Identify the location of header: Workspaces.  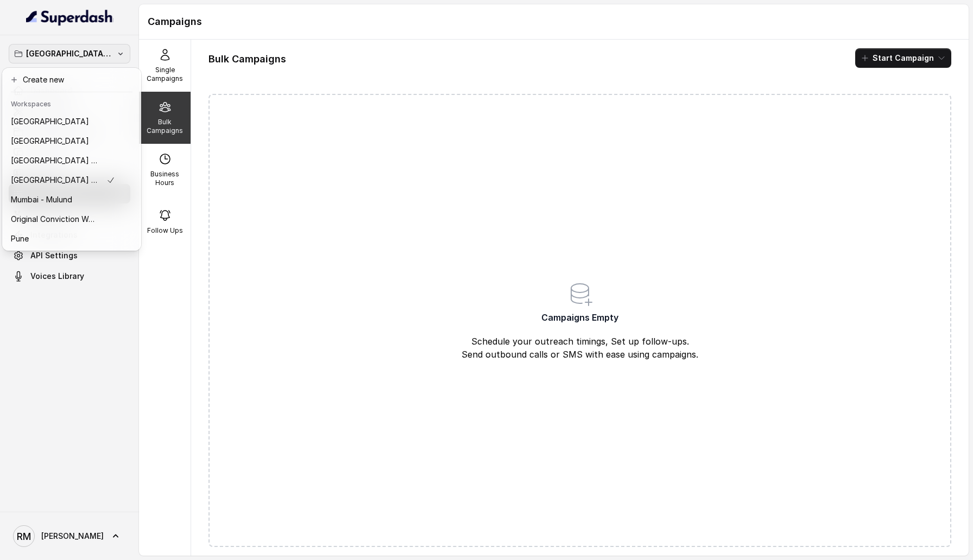
(71, 103).